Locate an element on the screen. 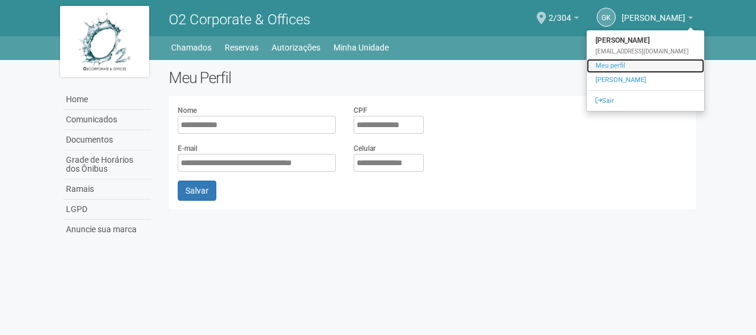  label: CPF is located at coordinates (360, 111).